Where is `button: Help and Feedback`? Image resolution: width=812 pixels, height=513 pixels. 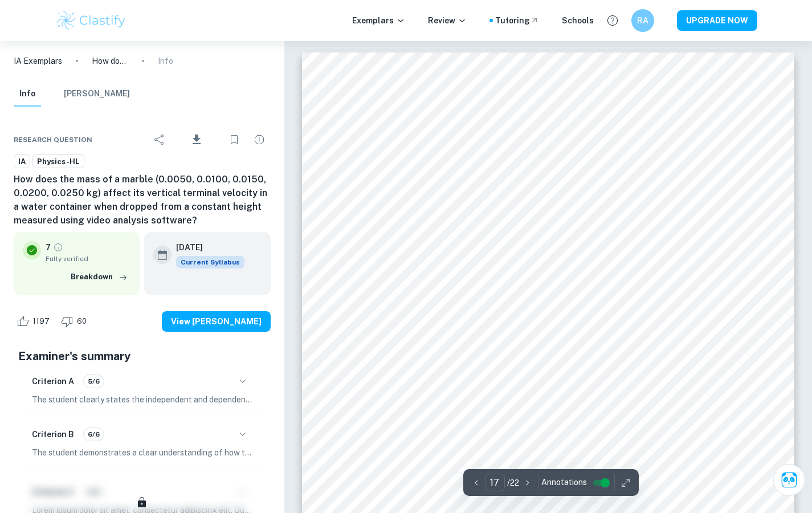 button: Help and Feedback is located at coordinates (613, 20).